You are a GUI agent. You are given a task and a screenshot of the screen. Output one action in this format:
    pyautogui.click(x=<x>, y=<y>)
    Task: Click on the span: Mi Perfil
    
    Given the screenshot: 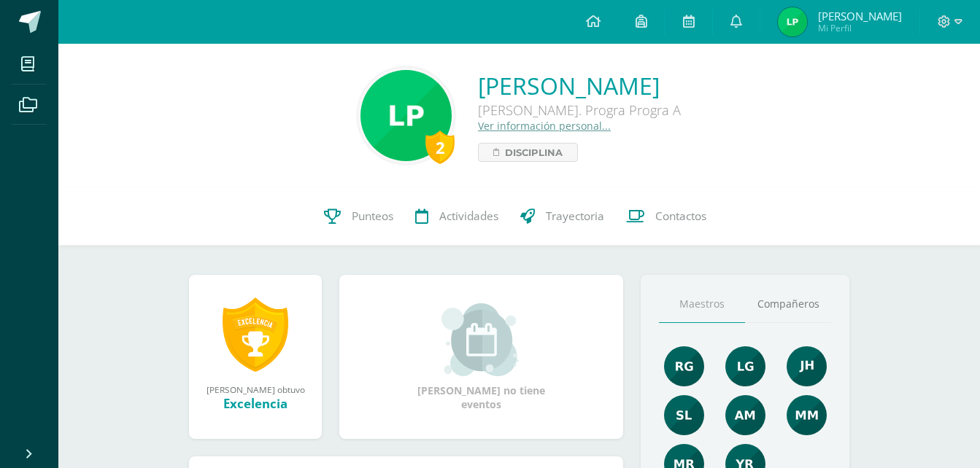 What is the action you would take?
    pyautogui.click(x=859, y=28)
    